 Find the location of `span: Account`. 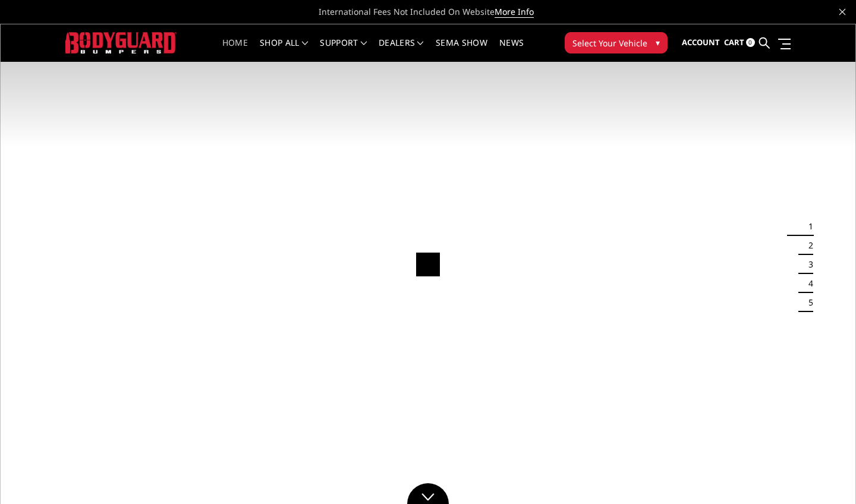

span: Account is located at coordinates (701, 42).